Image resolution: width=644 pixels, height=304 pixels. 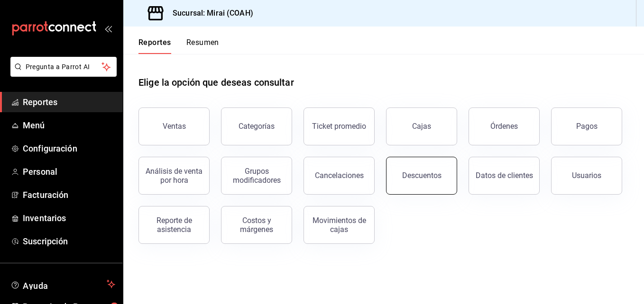 What do you see at coordinates (69, 195) in the screenshot?
I see `span: Facturación` at bounding box center [69, 195].